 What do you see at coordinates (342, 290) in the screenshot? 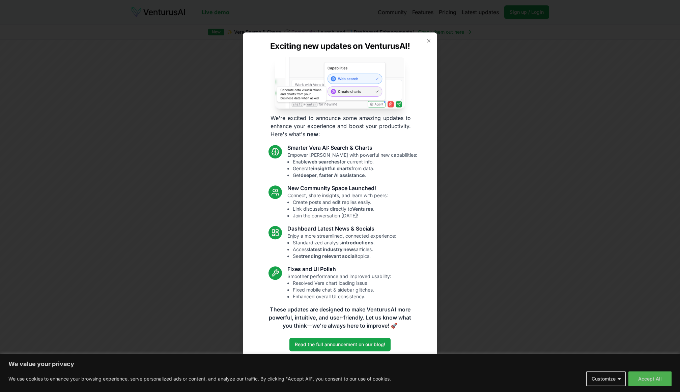
I see `li: Fixed mobile chat & sidebar glitches.` at bounding box center [342, 290].